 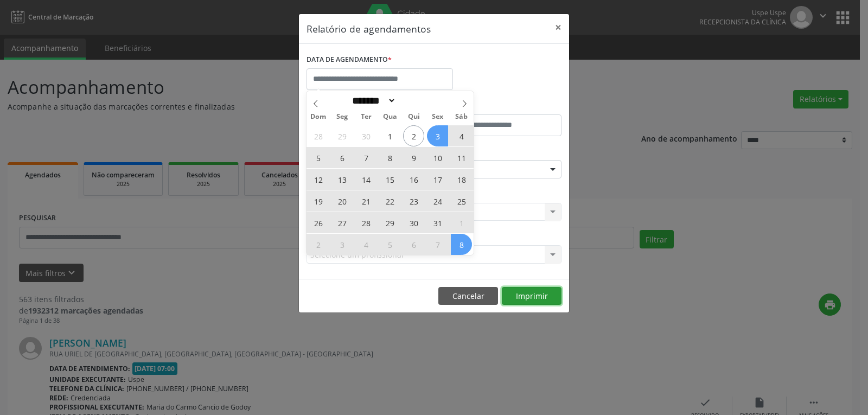 I want to click on span: Outubro 12, 2025, so click(x=318, y=180).